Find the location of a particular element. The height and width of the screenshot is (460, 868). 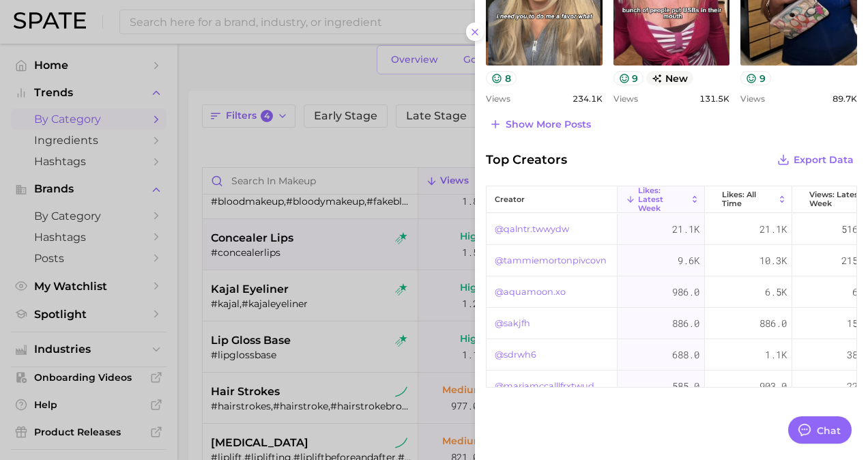

button: Show more posts is located at coordinates (540, 124).